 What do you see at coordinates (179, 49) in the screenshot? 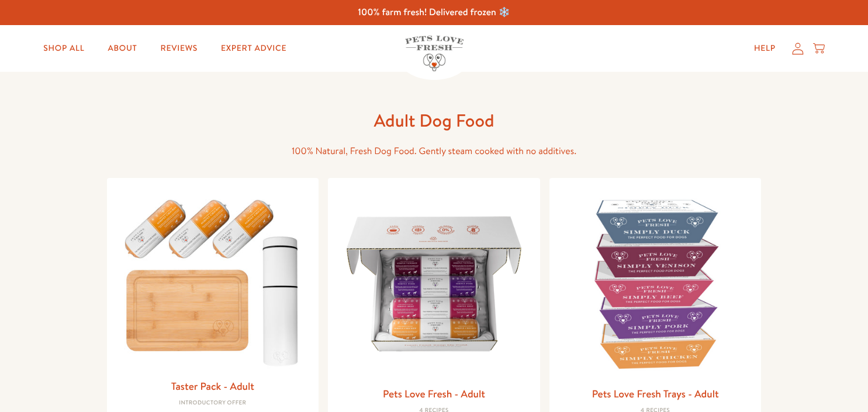
I see `a: Reviews` at bounding box center [179, 49].